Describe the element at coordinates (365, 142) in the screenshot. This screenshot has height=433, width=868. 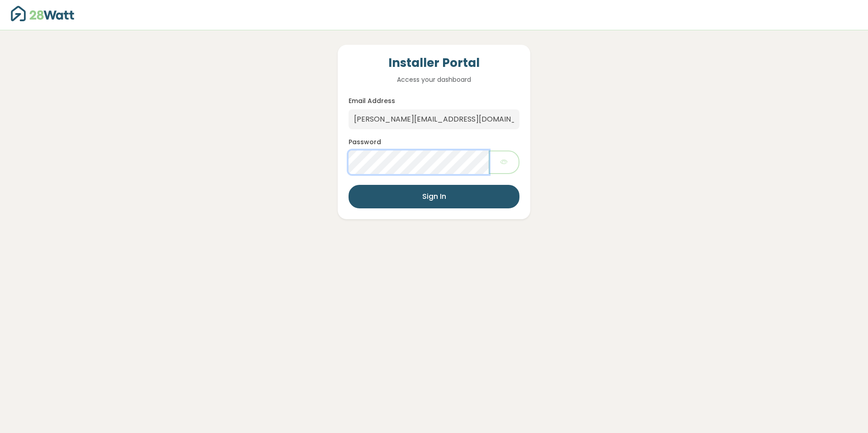
I see `label: Password` at that location.